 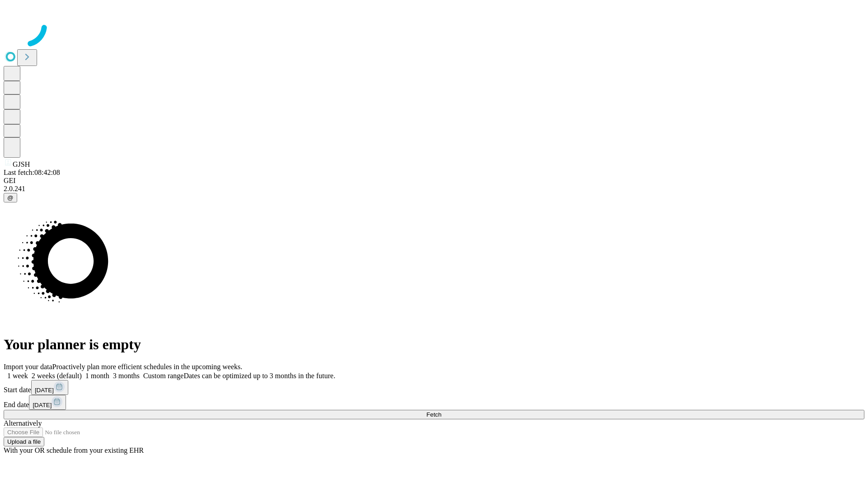 What do you see at coordinates (434, 388) in the screenshot?
I see `div: Start date` at bounding box center [434, 388].